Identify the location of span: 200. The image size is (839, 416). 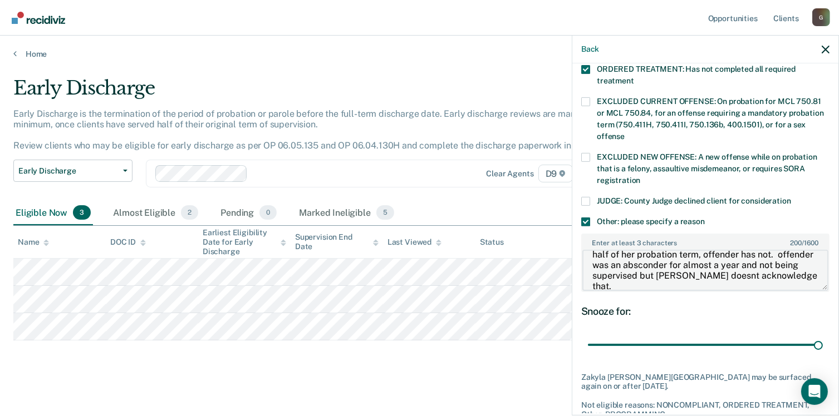
(795, 243).